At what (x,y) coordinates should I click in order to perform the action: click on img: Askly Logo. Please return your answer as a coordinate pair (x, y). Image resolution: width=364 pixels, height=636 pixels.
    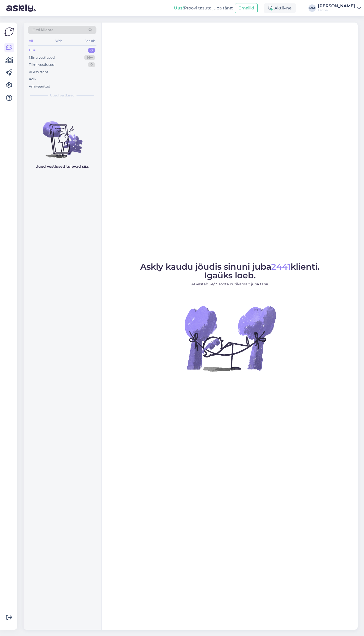
    Looking at the image, I should click on (9, 32).